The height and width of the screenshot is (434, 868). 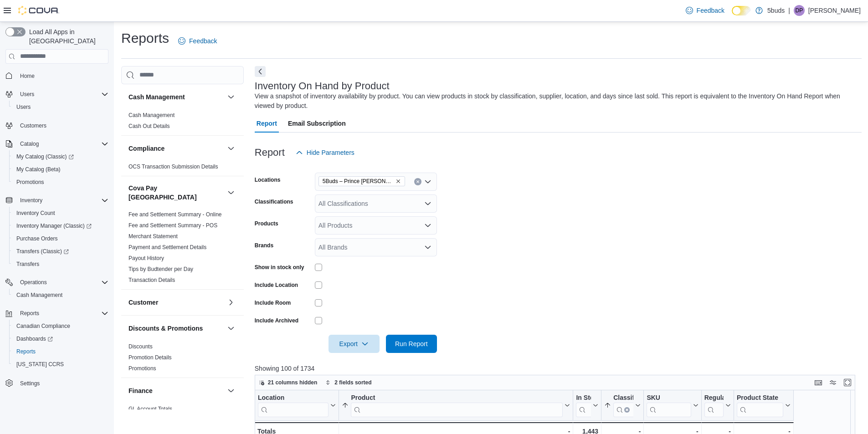 What do you see at coordinates (354, 344) in the screenshot?
I see `button: Export` at bounding box center [354, 344].